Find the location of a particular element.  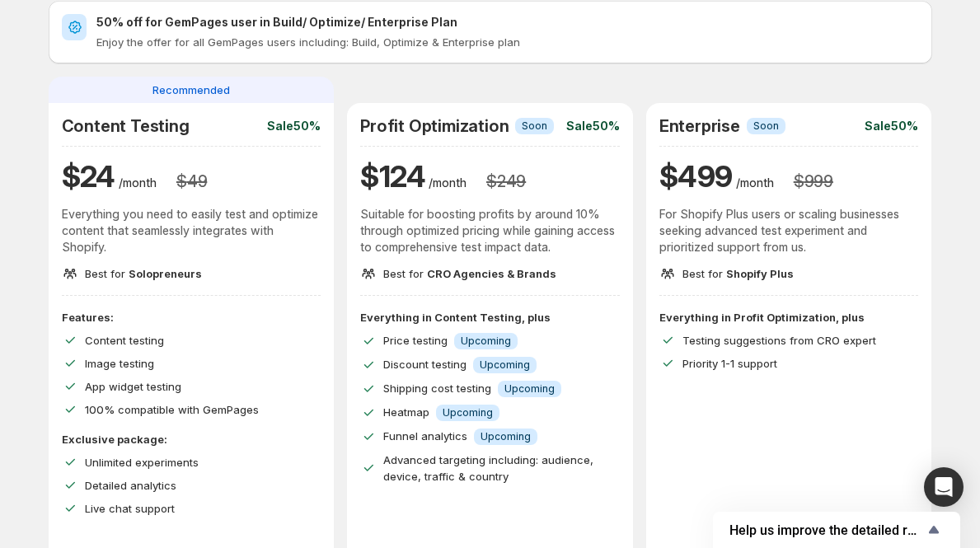

h1: $ 24 is located at coordinates (88, 177).